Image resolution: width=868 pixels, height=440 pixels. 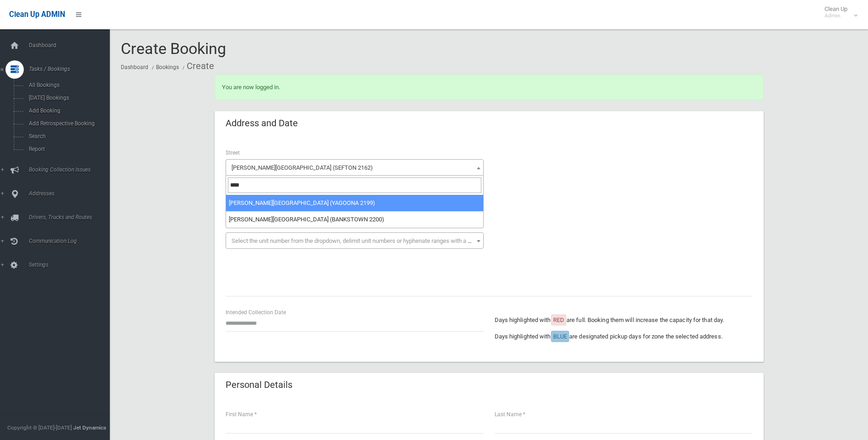 I want to click on span: All Bookings, so click(x=67, y=85).